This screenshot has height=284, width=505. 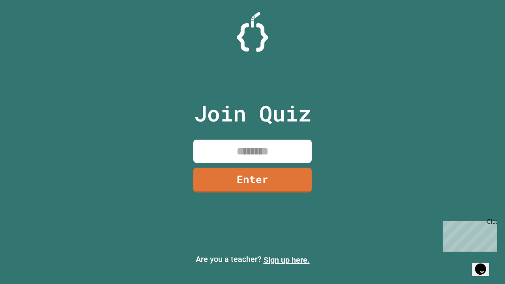 I want to click on div: Chat with us now!Close, so click(x=29, y=26).